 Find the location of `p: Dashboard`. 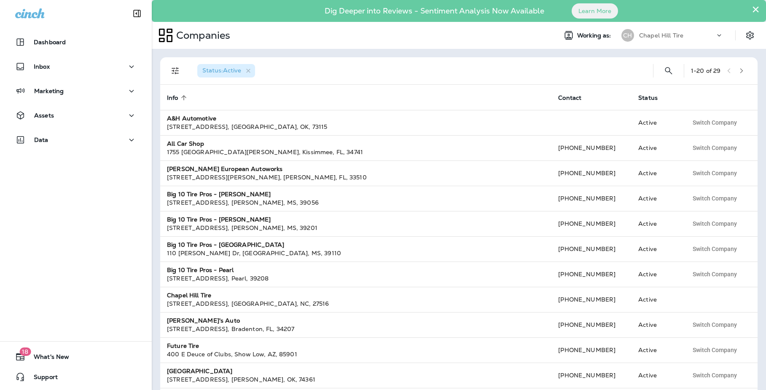

p: Dashboard is located at coordinates (50, 42).